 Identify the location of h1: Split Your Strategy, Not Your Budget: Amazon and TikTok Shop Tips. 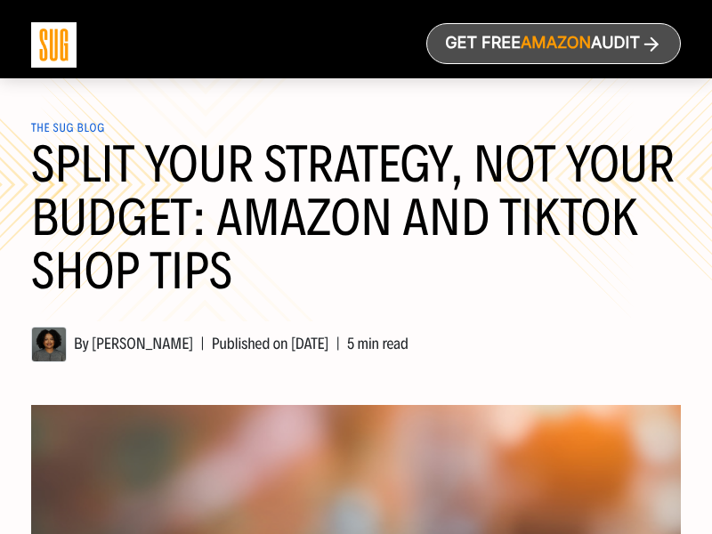
(356, 229).